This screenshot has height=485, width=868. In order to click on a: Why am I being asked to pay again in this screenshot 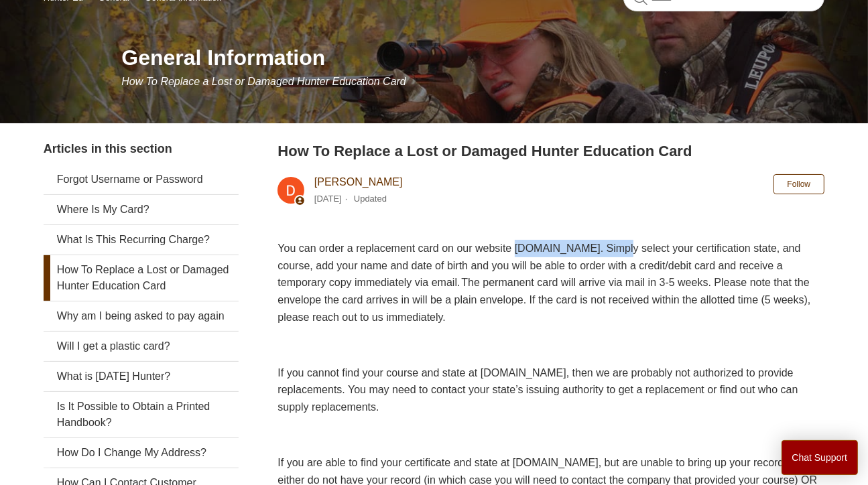, I will do `click(141, 316)`.